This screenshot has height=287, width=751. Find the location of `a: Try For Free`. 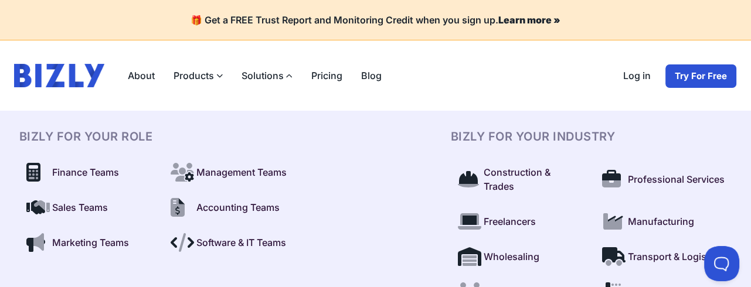

a: Try For Free is located at coordinates (700, 76).